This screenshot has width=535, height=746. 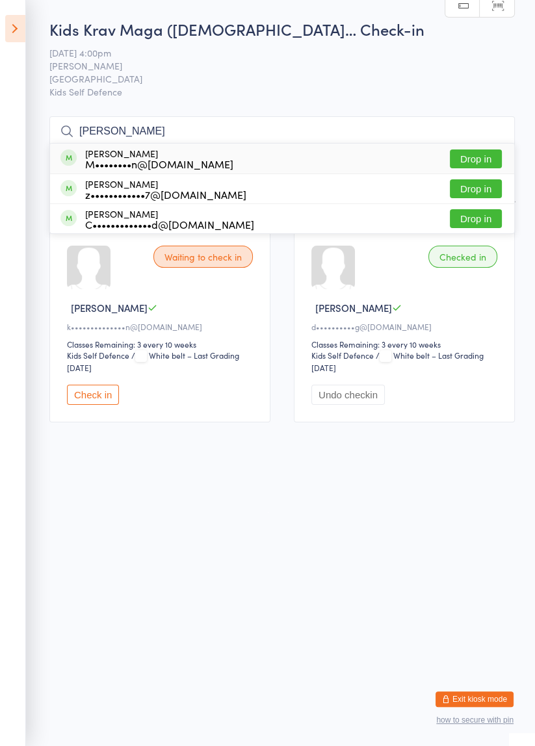 What do you see at coordinates (203, 257) in the screenshot?
I see `div: Waiting to check in` at bounding box center [203, 257].